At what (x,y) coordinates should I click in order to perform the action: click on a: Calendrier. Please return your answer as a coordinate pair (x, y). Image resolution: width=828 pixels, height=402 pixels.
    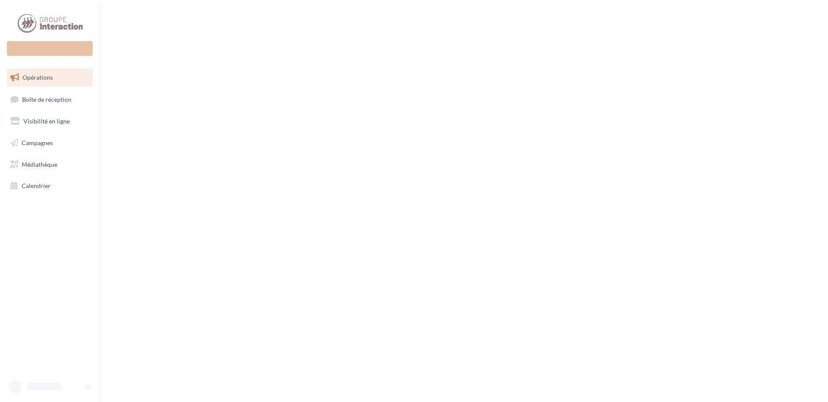
    Looking at the image, I should click on (50, 186).